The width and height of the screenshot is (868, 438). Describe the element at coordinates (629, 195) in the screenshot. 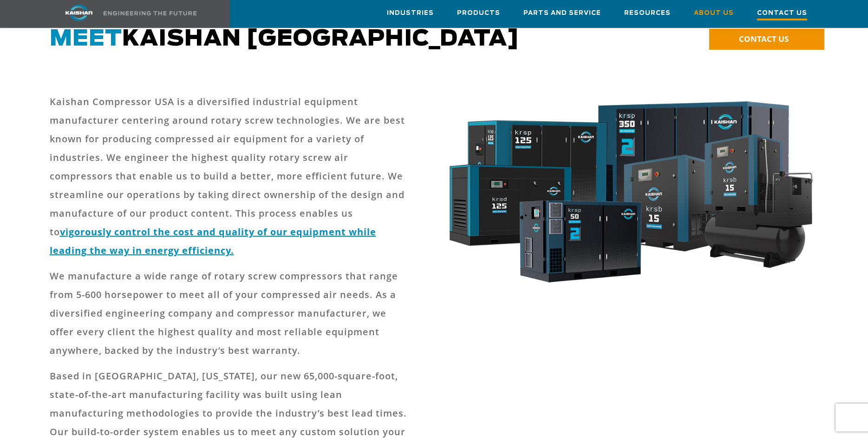

I see `img: krsb` at that location.